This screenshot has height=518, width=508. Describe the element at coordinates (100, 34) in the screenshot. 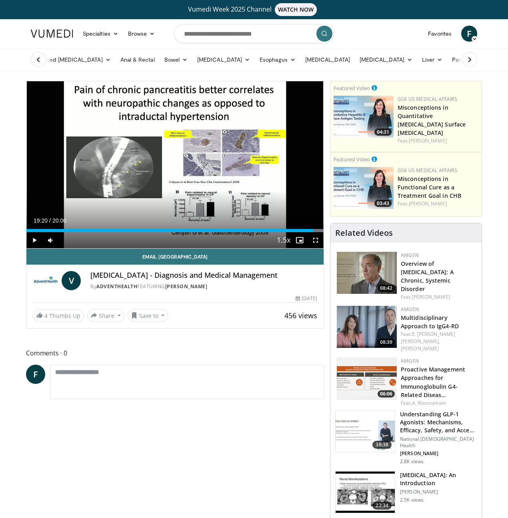

I see `a: Specialties` at that location.